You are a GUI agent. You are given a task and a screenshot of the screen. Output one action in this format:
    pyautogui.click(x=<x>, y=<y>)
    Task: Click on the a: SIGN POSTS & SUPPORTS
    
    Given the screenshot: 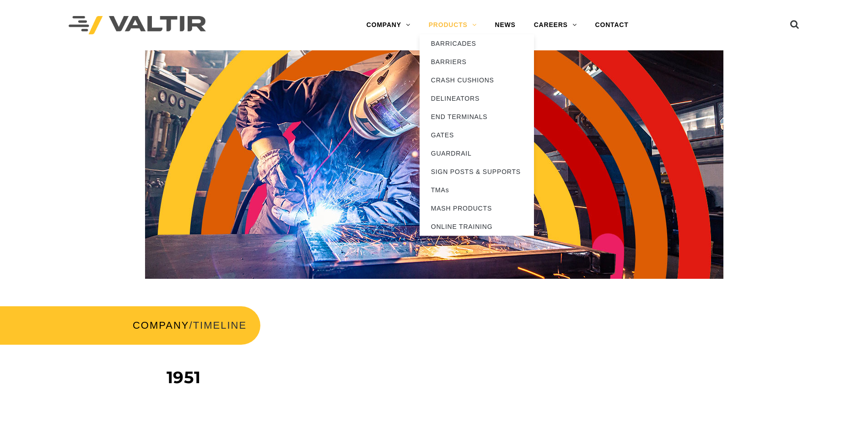 What is the action you would take?
    pyautogui.click(x=477, y=171)
    